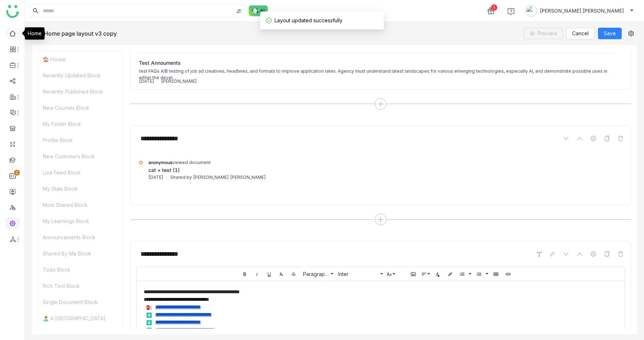 Image resolution: width=644 pixels, height=340 pixels. What do you see at coordinates (413, 274) in the screenshot?
I see `button: Insert Image (⌘P)` at bounding box center [413, 274].